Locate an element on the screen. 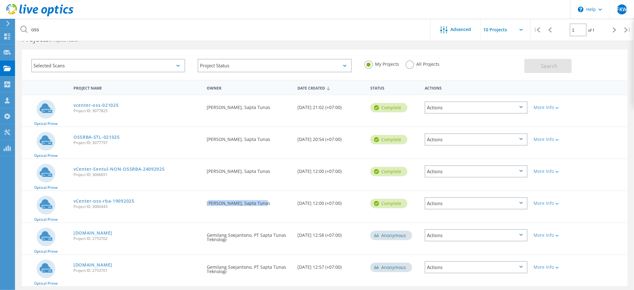  input: Search projects by name, owner, ID, company, etc is located at coordinates (223, 30).